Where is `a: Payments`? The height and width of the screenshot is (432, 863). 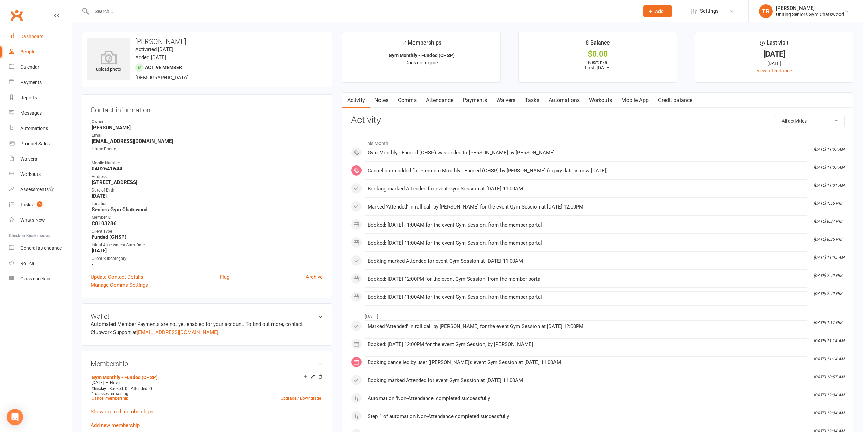 a: Payments is located at coordinates (40, 82).